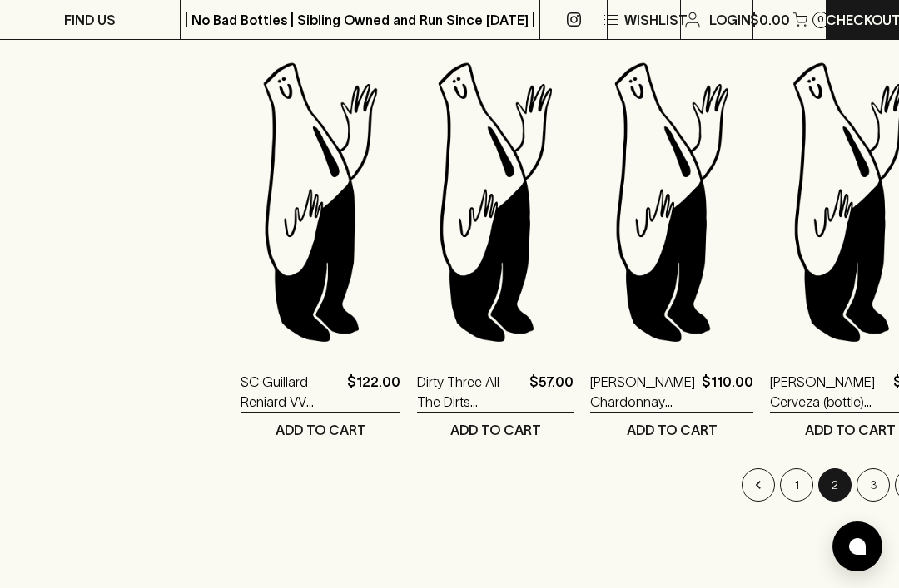 This screenshot has width=899, height=588. What do you see at coordinates (857, 546) in the screenshot?
I see `img: bubble-icon` at bounding box center [857, 546].